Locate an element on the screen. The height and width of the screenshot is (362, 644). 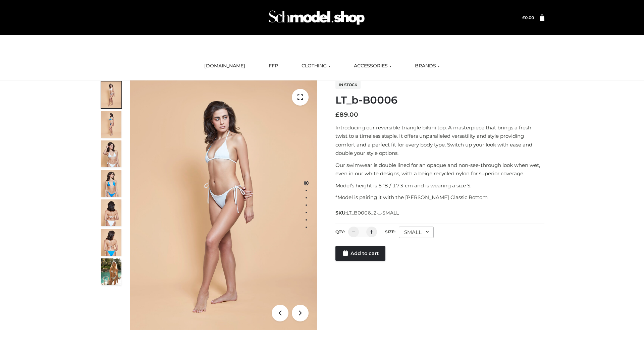
img: ArielClassicBikiniTop_CloudNine_AzureSky_OW114ECO_1 is located at coordinates (223, 205).